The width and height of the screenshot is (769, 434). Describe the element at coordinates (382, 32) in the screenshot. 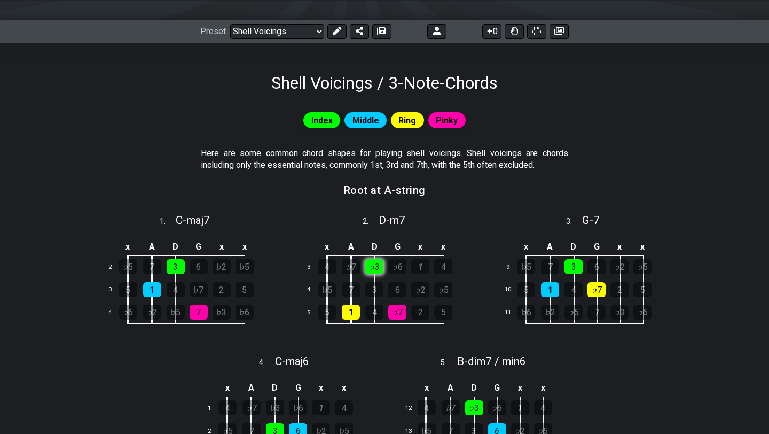

I see `button: Save As (makes a copy)` at that location.